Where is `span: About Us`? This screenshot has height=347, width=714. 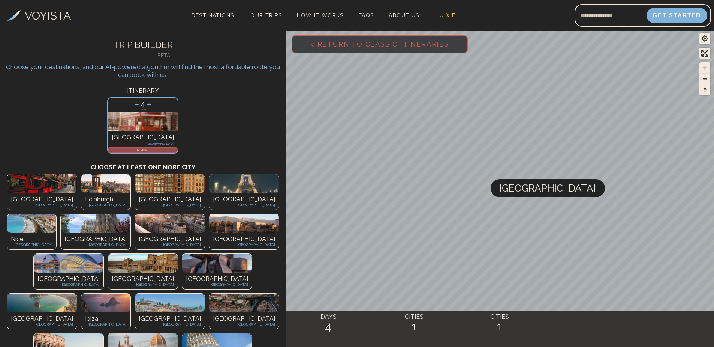
span: About Us is located at coordinates (404, 15).